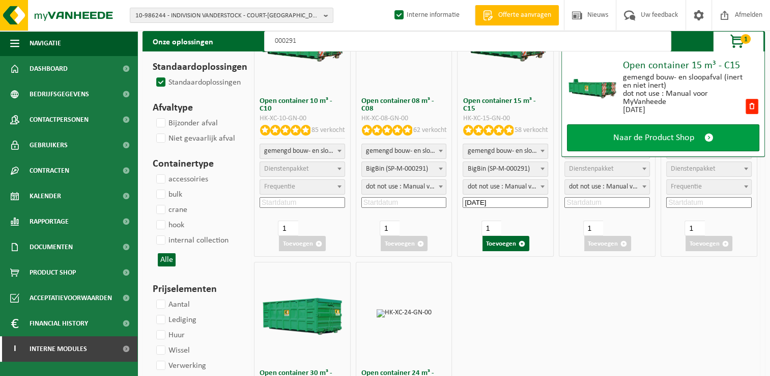  Describe the element at coordinates (52, 272) in the screenshot. I see `span: Product Shop` at that location.